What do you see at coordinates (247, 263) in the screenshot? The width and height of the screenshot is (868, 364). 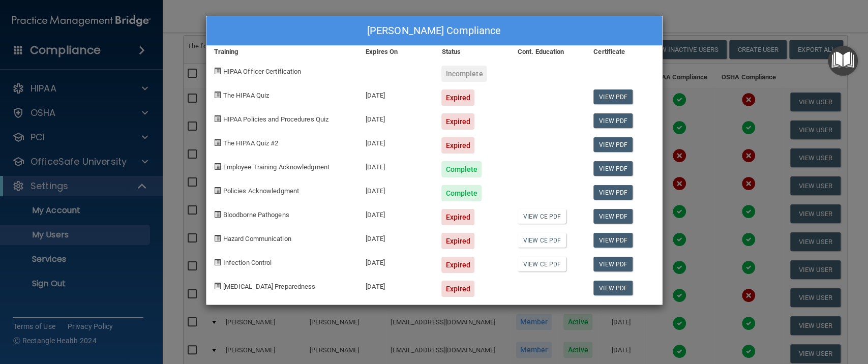 I see `span: Infection Control` at bounding box center [247, 263].